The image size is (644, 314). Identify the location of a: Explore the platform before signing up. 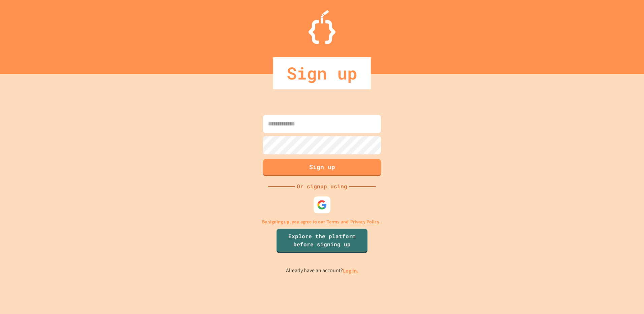
(322, 241).